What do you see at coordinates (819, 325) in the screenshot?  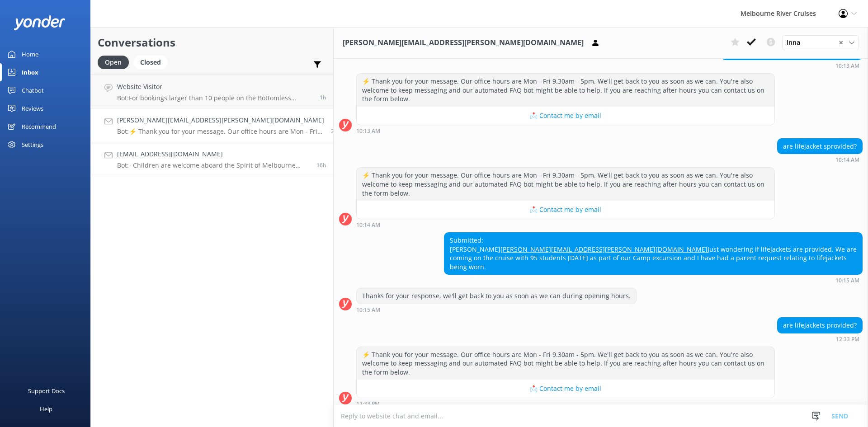 I see `div: are lifejackets provided?` at bounding box center [819, 325].